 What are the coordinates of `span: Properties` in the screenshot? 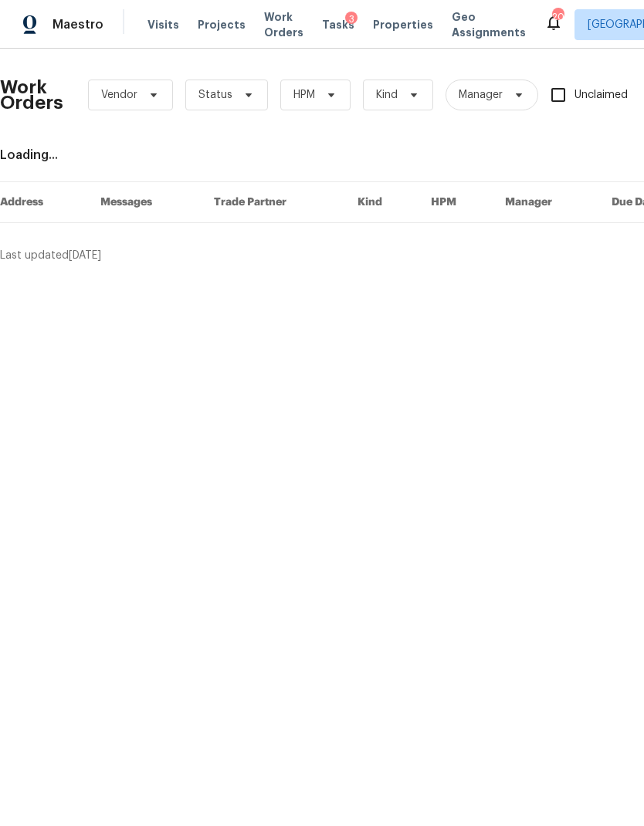 It's located at (402, 25).